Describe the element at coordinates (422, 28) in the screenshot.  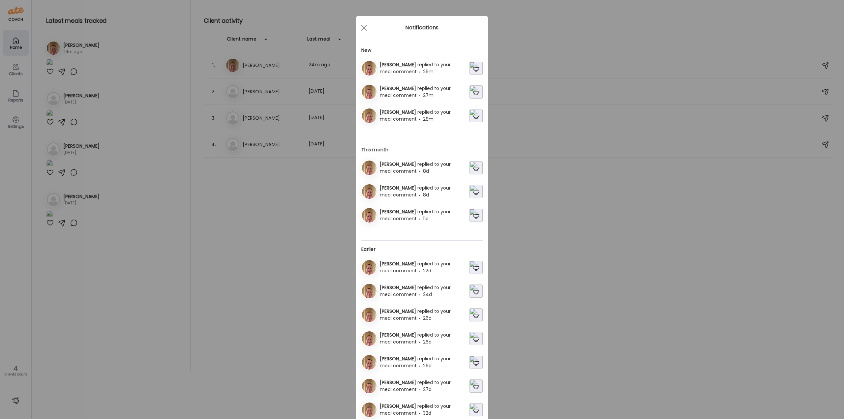
I see `div: Notifications` at that location.